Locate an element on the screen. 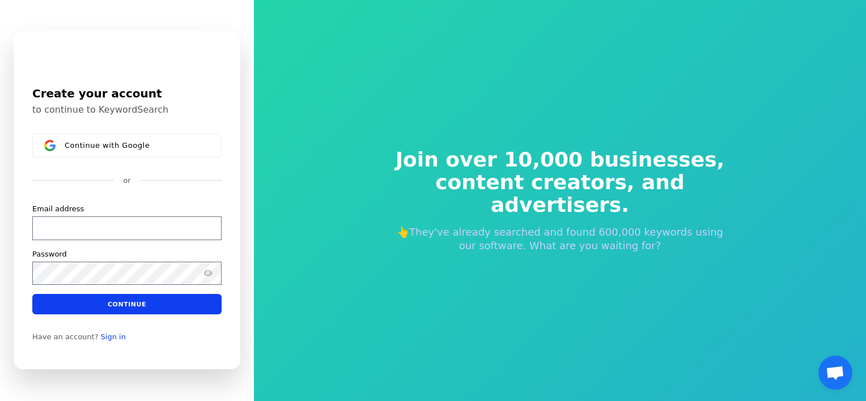 The width and height of the screenshot is (866, 401). span: Have an account? is located at coordinates (65, 337).